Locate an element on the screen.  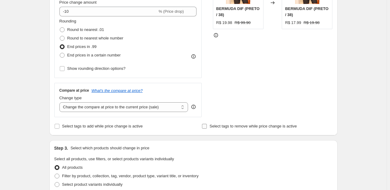
input: -15 is located at coordinates (108, 12).